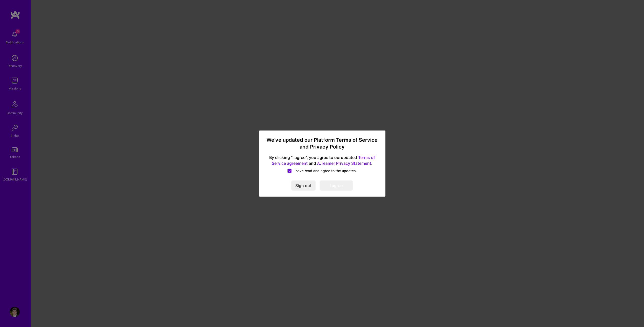 Image resolution: width=644 pixels, height=327 pixels. What do you see at coordinates (323, 160) in the screenshot?
I see `a: Terms of Service agreement` at bounding box center [323, 160].